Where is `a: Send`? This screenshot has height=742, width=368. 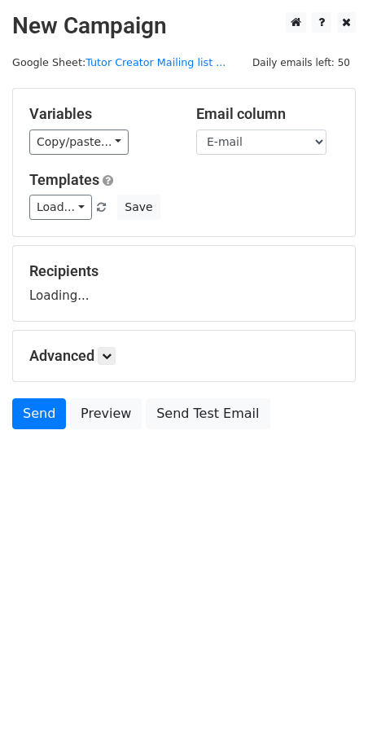 a: Send is located at coordinates (39, 414).